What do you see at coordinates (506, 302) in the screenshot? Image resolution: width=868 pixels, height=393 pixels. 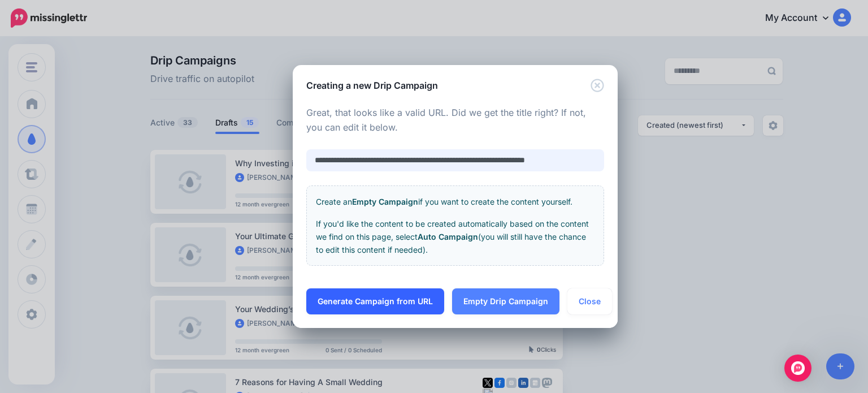 I see `a: Empty Drip Campaign` at bounding box center [506, 302].